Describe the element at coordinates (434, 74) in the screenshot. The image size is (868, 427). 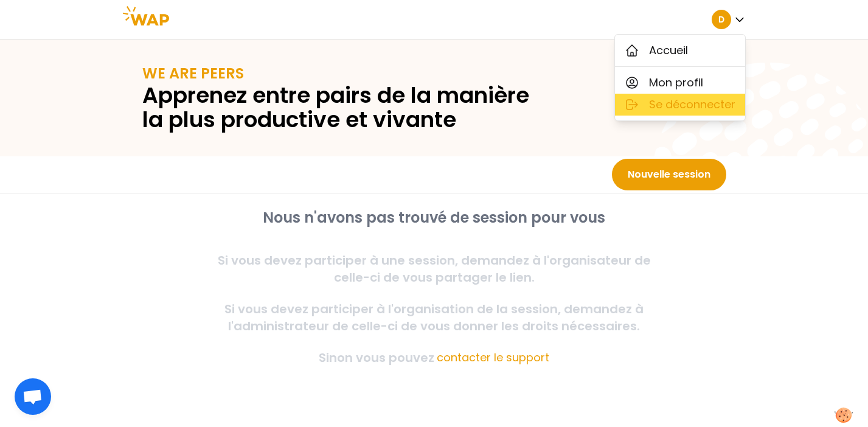
I see `h1: WE ARE PEERS` at that location.